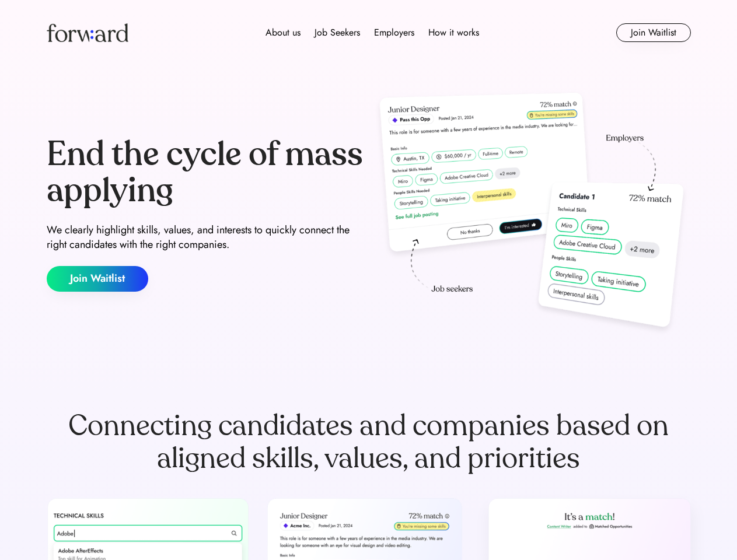 This screenshot has height=560, width=737. Describe the element at coordinates (205, 172) in the screenshot. I see `div: End the cycle of mass applying` at that location.